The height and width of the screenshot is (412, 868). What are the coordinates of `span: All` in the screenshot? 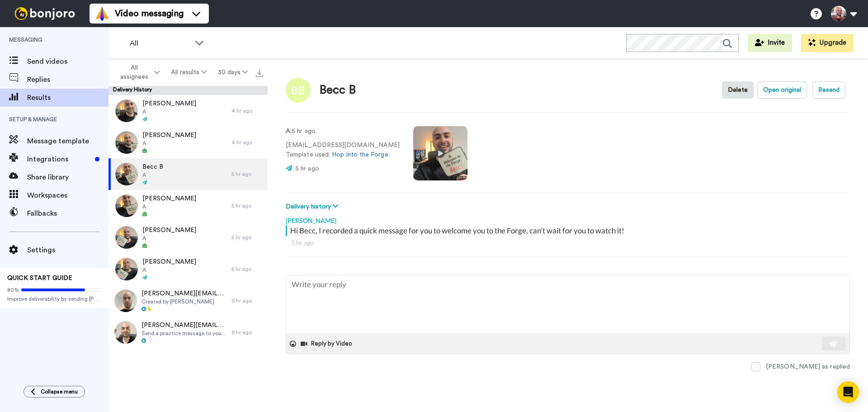 It's located at (160, 44).